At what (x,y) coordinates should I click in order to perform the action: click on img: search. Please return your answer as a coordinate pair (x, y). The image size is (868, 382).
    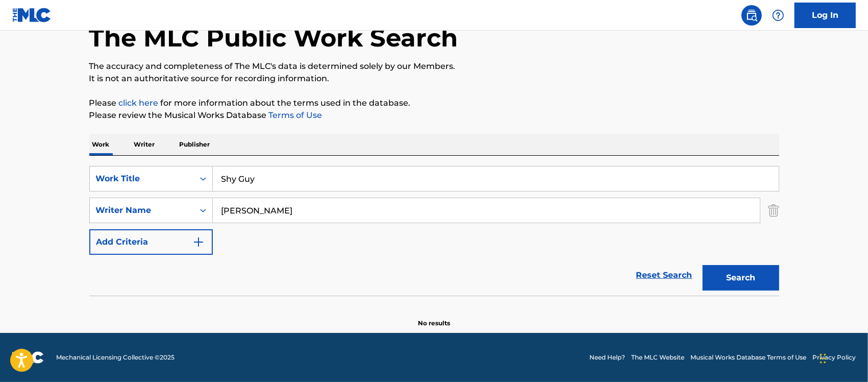
    Looking at the image, I should click on (752, 16).